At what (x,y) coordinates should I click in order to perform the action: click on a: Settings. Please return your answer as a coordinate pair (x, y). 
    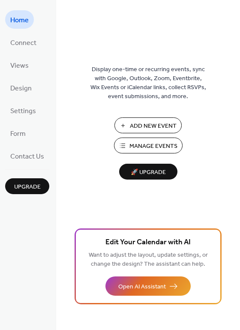
    Looking at the image, I should click on (23, 110).